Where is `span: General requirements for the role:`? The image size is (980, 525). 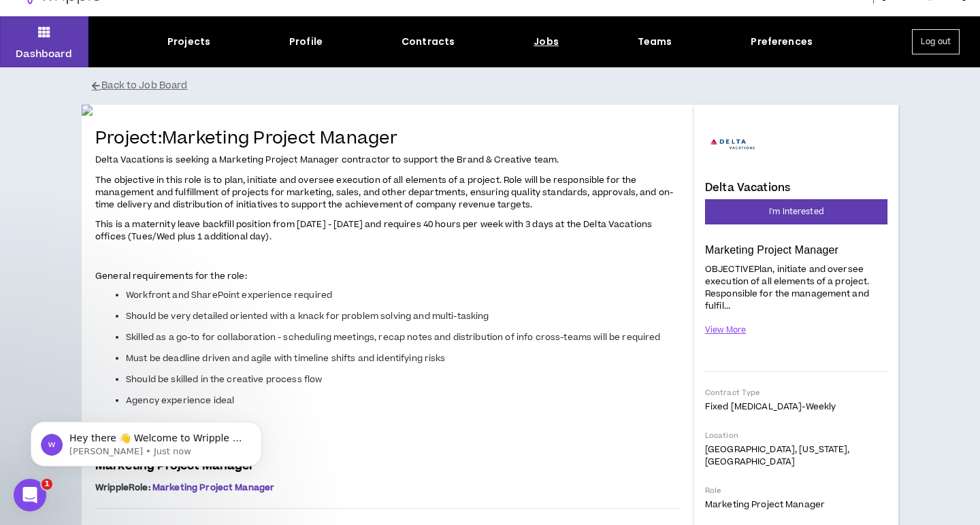
span: General requirements for the role: is located at coordinates (171, 276).